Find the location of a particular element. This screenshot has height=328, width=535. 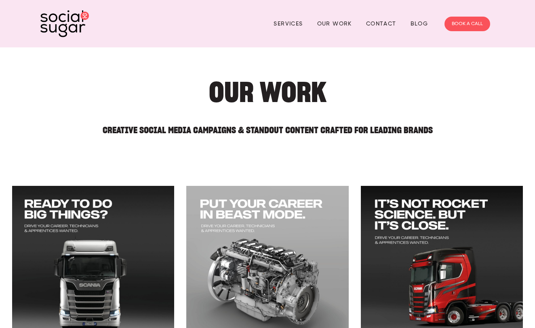

a: BOOK A CALL is located at coordinates (467, 24).